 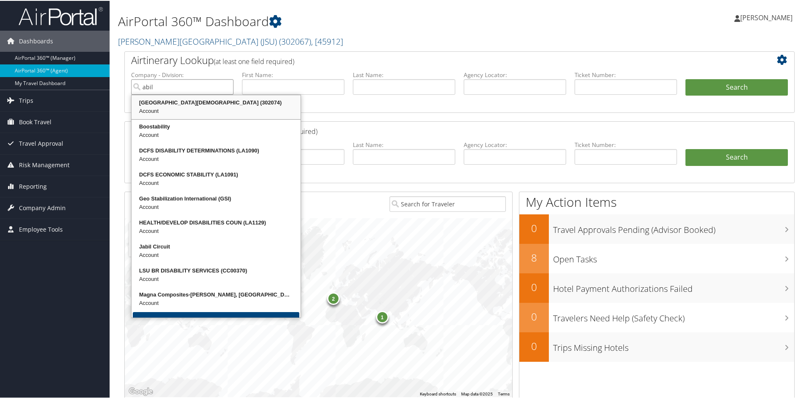 I want to click on span: Travel Approval, so click(x=41, y=143).